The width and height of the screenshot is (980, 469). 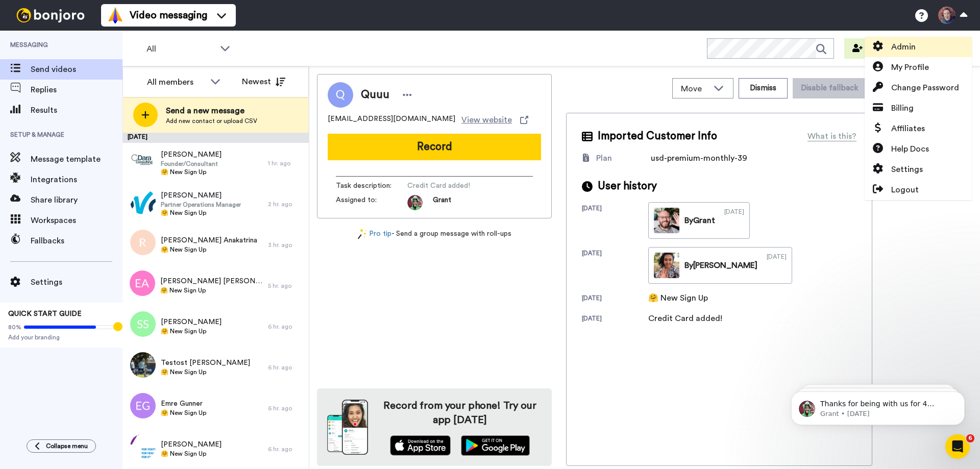 What do you see at coordinates (286, 286) in the screenshot?
I see `div: 5 hr. ago` at bounding box center [286, 286].